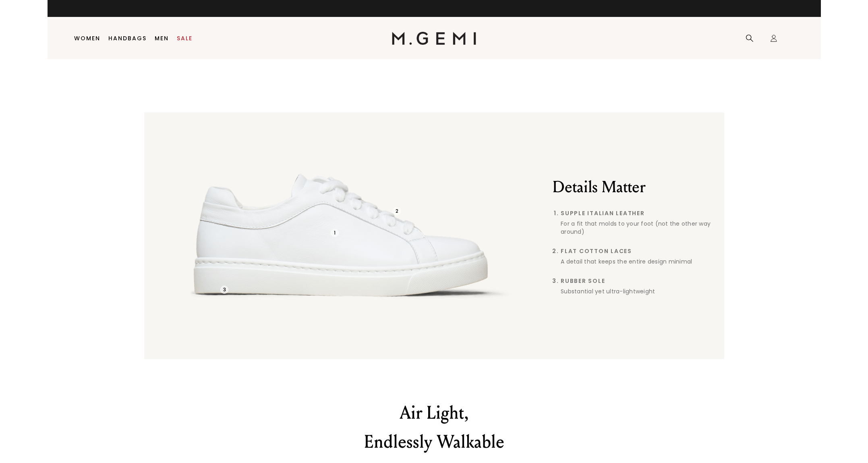 The image size is (868, 463). I want to click on img: M.Gemi, so click(434, 38).